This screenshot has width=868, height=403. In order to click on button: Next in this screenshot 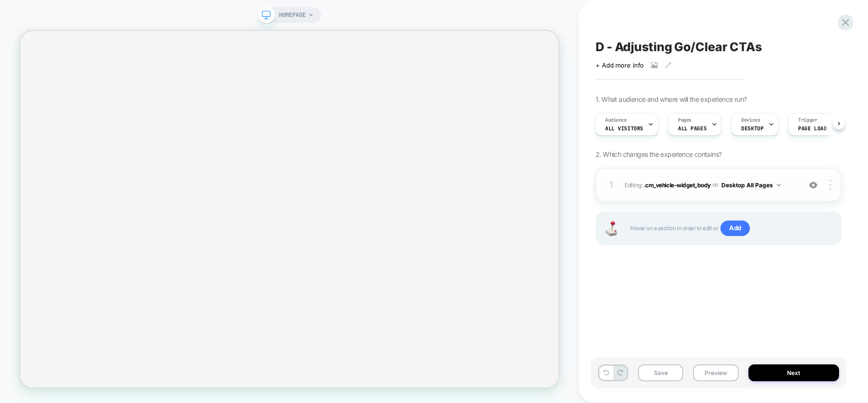, I will do `click(793, 373)`.